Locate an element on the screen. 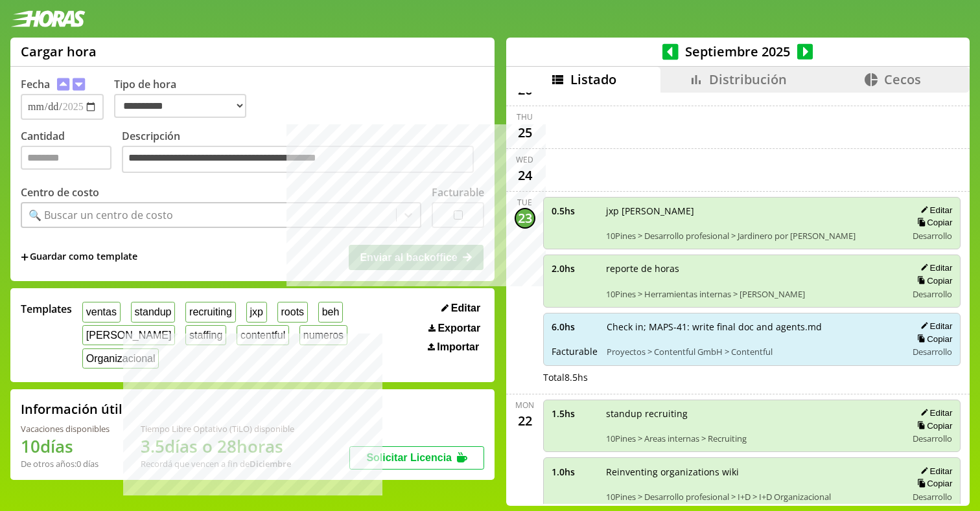 The height and width of the screenshot is (511, 980). div: De otros años: 0 días is located at coordinates (65, 464).